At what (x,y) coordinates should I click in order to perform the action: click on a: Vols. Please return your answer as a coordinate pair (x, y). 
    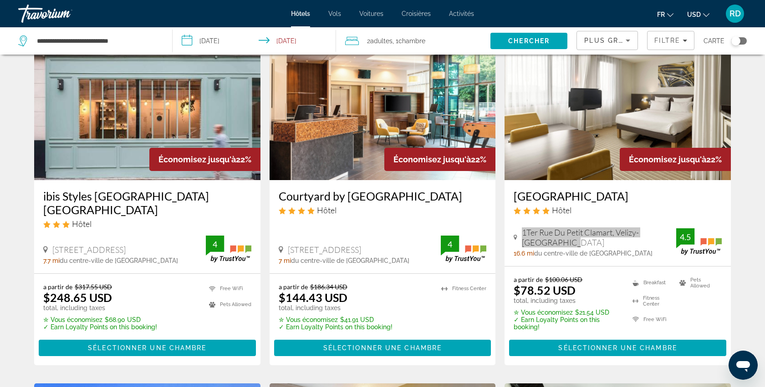
    Looking at the image, I should click on (335, 14).